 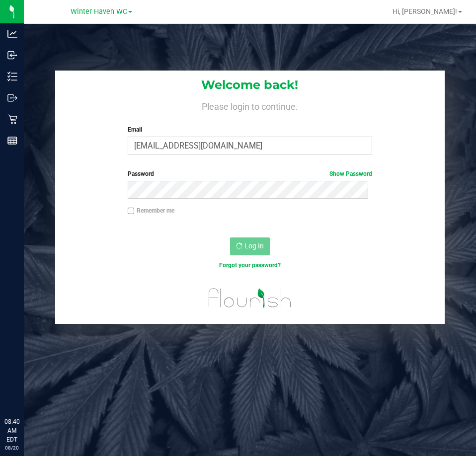 What do you see at coordinates (12, 141) in the screenshot?
I see `inline-svg: Reports` at bounding box center [12, 141].